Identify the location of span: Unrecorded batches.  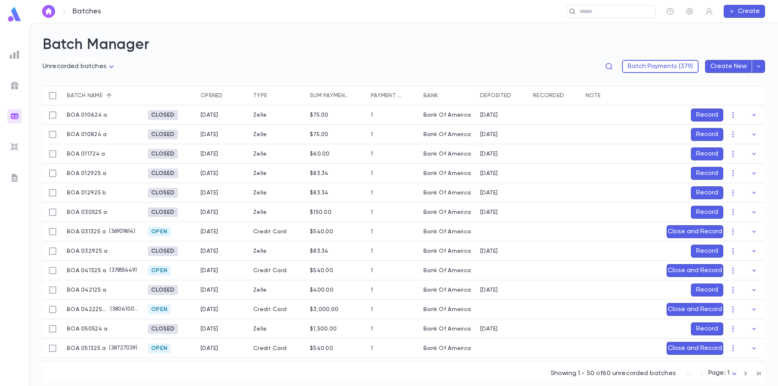
(75, 66).